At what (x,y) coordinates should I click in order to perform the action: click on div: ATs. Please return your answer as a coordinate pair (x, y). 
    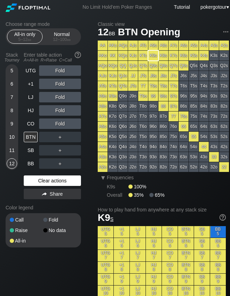
    Looking at the image, I should click on (143, 45).